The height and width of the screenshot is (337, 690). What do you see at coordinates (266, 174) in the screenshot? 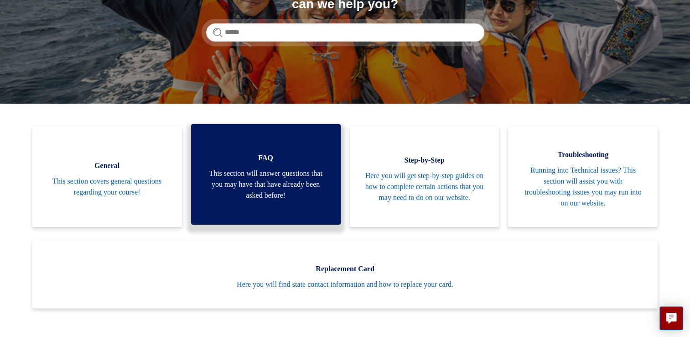
I see `a: FAQ This section will answer questions that you may have that have already been asked before!` at bounding box center [266, 174].